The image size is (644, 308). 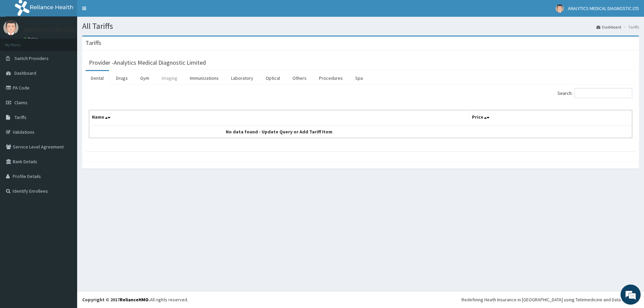 I want to click on h1: All Tariffs, so click(x=360, y=26).